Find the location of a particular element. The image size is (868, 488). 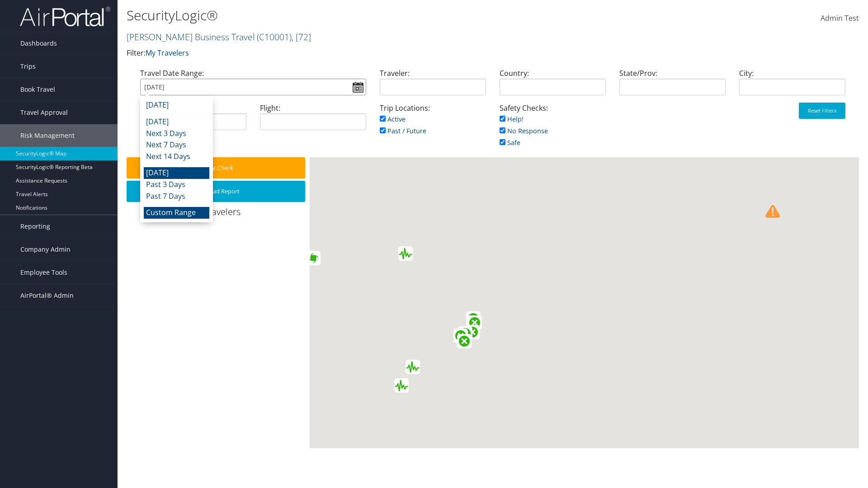

span: Reporting is located at coordinates (35, 227).